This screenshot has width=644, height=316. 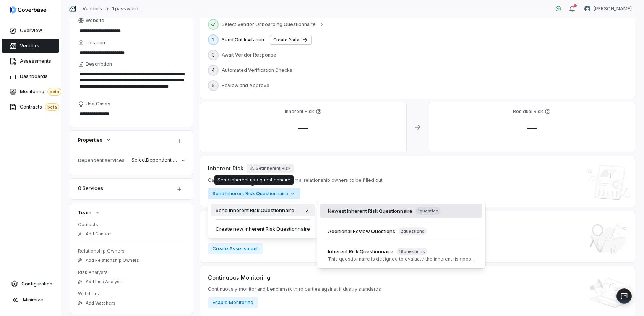 What do you see at coordinates (402, 259) in the screenshot?
I see `div: This questionnaire is designed to evaluate the inherent risk pos...` at bounding box center [402, 259].